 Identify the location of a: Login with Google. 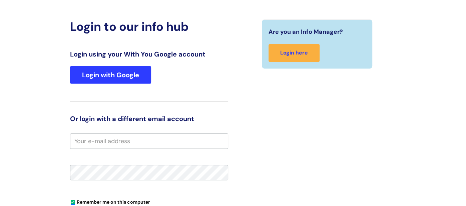
(110, 75).